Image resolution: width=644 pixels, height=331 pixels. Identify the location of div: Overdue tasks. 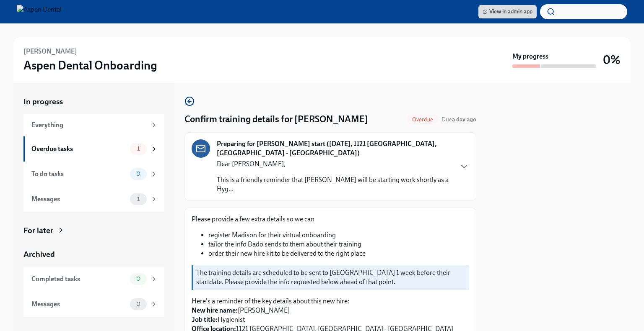
(79, 149).